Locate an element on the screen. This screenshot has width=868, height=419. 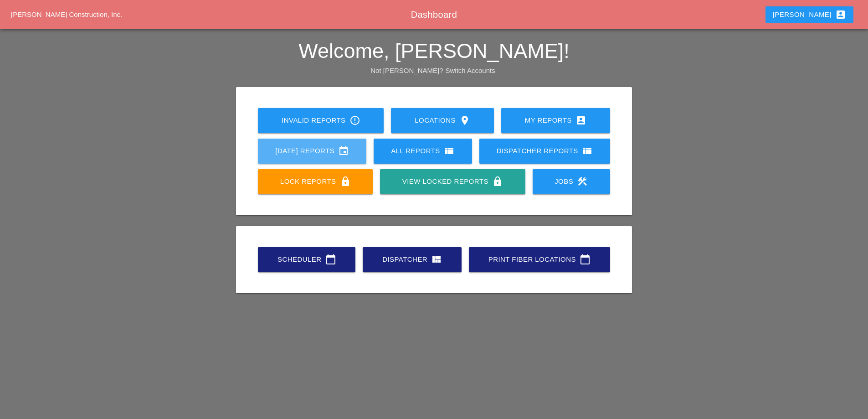
a: Print Fiber Locations is located at coordinates (540, 259).